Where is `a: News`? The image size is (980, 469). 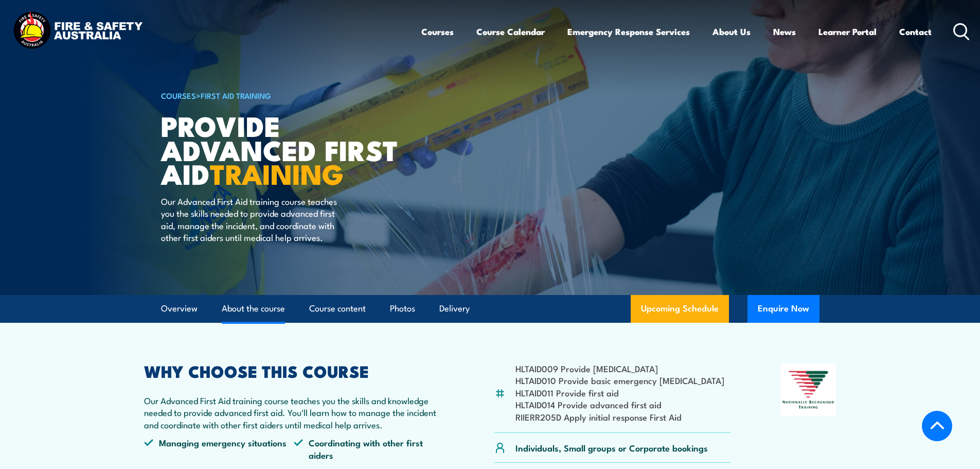 a: News is located at coordinates (784, 31).